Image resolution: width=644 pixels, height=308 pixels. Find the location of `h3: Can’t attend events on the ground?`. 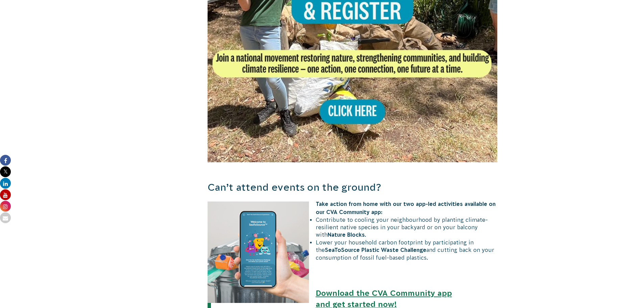

h3: Can’t attend events on the ground? is located at coordinates (352, 188).